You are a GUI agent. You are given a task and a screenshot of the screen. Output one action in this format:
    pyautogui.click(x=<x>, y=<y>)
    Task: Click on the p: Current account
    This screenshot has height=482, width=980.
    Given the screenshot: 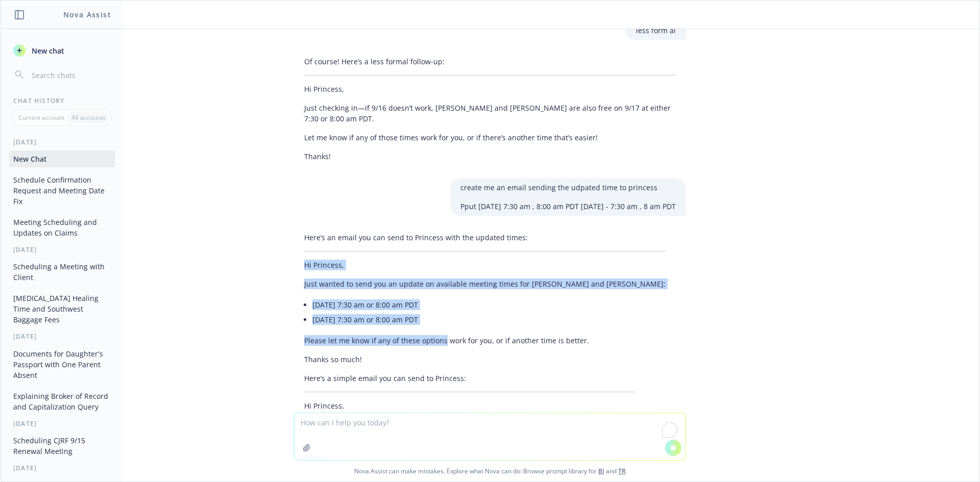 What is the action you would take?
    pyautogui.click(x=42, y=117)
    